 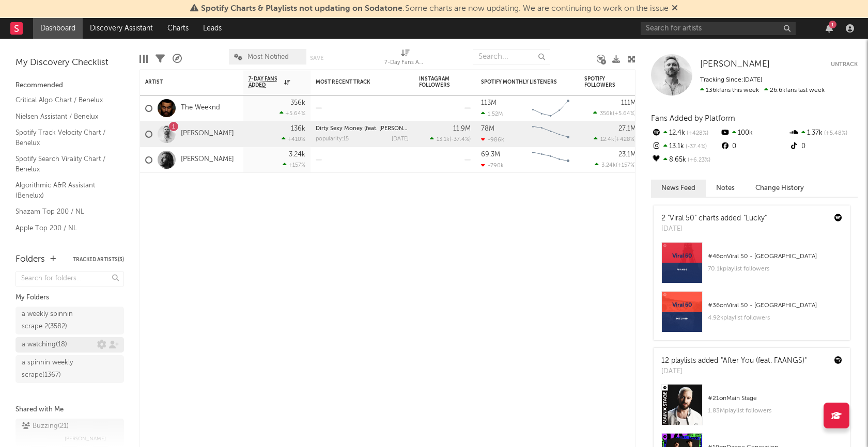 I want to click on div: 4.92k playlist followers, so click(x=775, y=318).